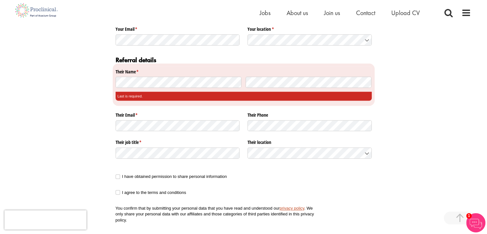 Image resolution: width=487 pixels, height=234 pixels. I want to click on span: Join us, so click(332, 13).